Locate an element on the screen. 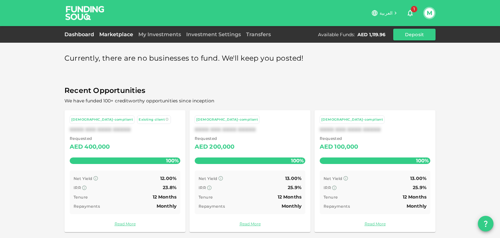 The width and height of the screenshot is (500, 238). a: Marketplace is located at coordinates (116, 34).